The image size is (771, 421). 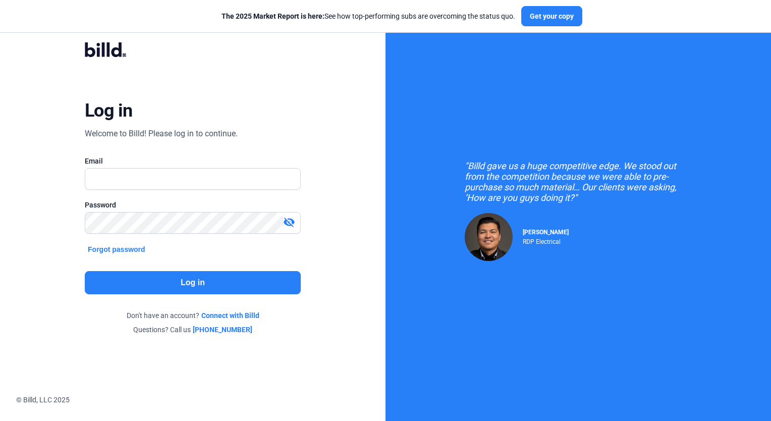 What do you see at coordinates (193, 283) in the screenshot?
I see `button: Log in` at bounding box center [193, 283].